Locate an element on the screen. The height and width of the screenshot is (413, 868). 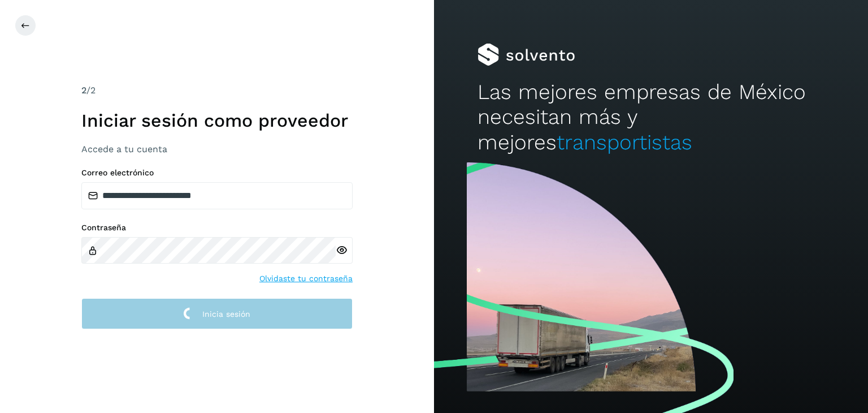
div: /2 is located at coordinates (217, 91).